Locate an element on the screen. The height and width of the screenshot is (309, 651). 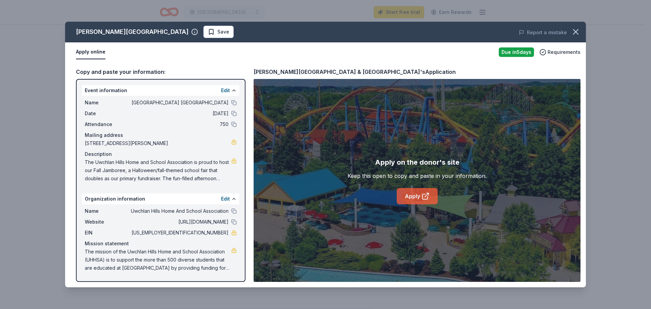
div: Apply on the donor's site is located at coordinates (417, 162).